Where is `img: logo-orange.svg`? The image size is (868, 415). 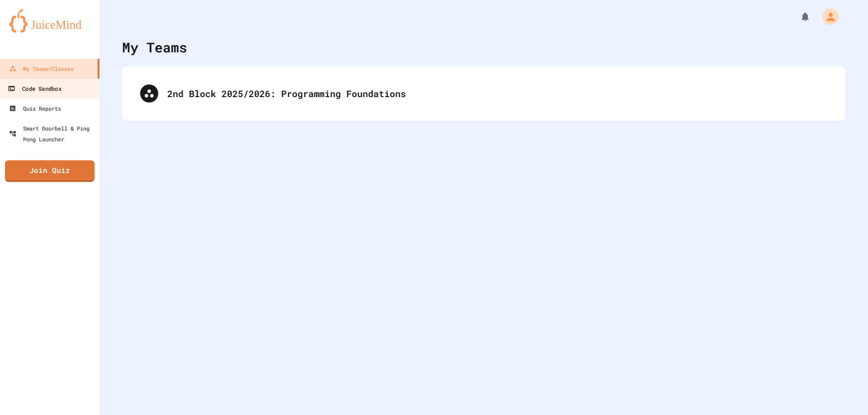
img: logo-orange.svg is located at coordinates (50, 21).